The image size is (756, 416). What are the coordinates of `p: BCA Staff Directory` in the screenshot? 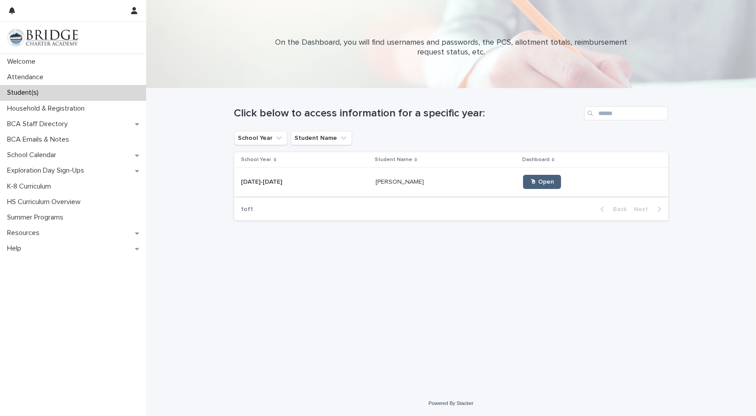 It's located at (39, 124).